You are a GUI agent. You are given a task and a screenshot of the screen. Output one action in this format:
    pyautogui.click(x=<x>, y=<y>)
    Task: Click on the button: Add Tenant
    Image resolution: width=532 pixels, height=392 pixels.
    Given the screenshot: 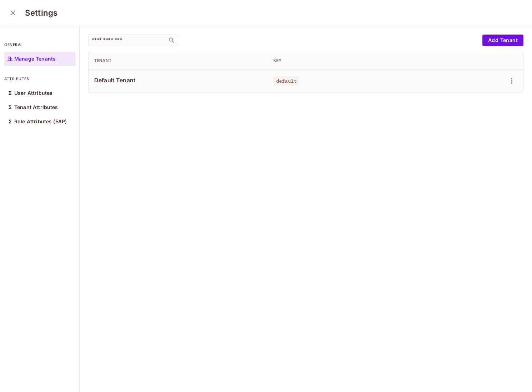 What is the action you would take?
    pyautogui.click(x=503, y=40)
    